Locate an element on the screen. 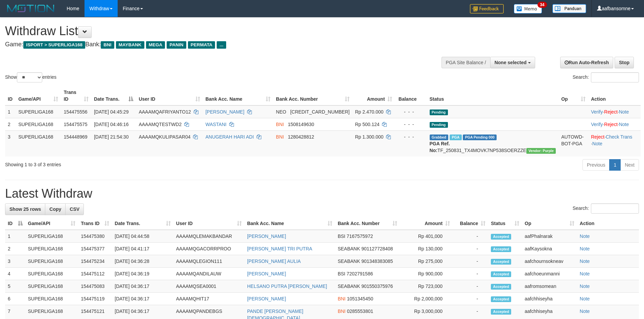 The width and height of the screenshot is (644, 319). span: NEO is located at coordinates (281, 112).